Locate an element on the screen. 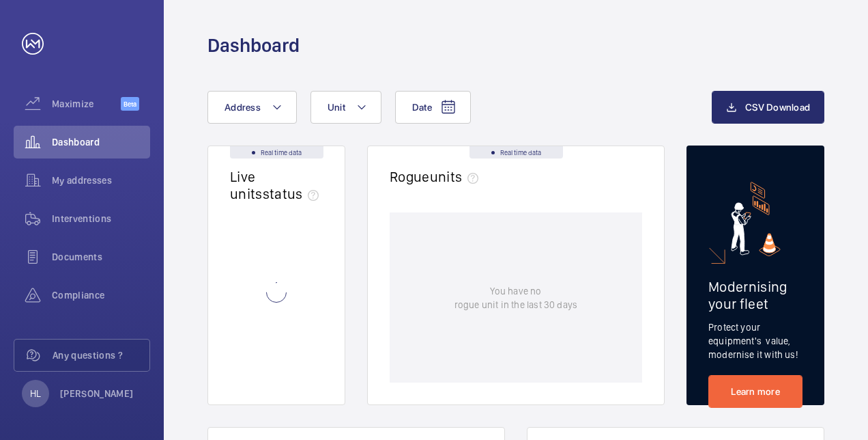 Image resolution: width=868 pixels, height=440 pixels. span: Documents is located at coordinates (101, 256).